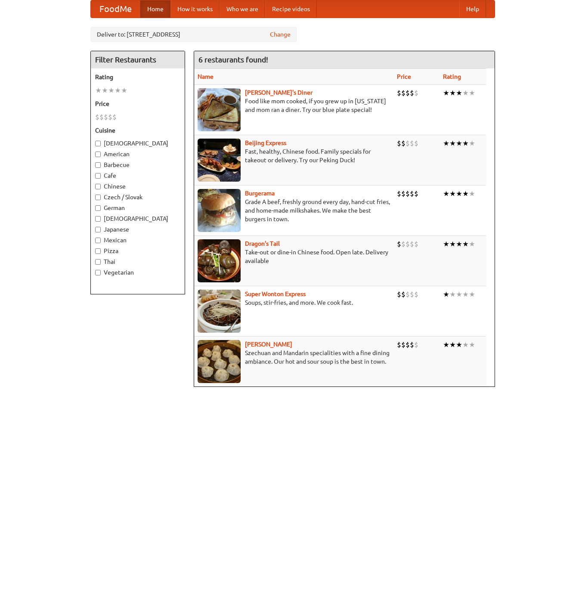  Describe the element at coordinates (219, 160) in the screenshot. I see `img: beijing.jpg` at that location.